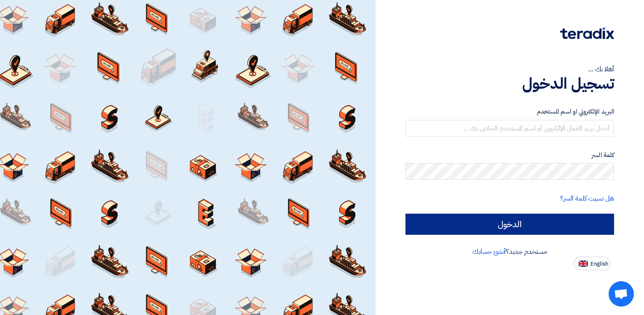 Image resolution: width=644 pixels, height=315 pixels. What do you see at coordinates (621, 294) in the screenshot?
I see `a: Open chat` at bounding box center [621, 294].